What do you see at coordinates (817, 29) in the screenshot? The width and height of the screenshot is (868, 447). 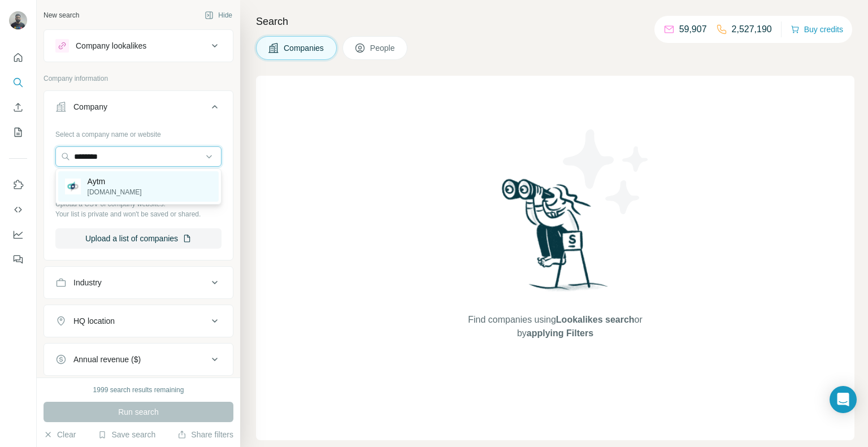 I see `button: Buy credits` at bounding box center [817, 29].